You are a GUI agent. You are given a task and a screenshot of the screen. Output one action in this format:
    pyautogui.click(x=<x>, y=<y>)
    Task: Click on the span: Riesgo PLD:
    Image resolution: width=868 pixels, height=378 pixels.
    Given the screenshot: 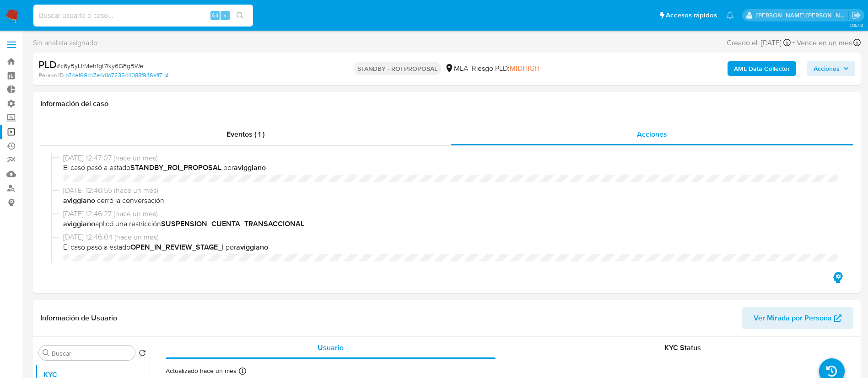 What is the action you would take?
    pyautogui.click(x=506, y=68)
    